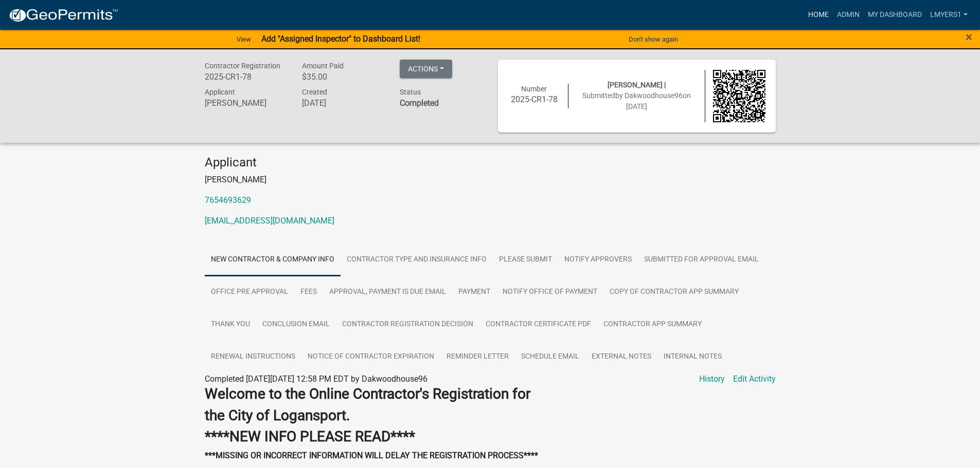 The width and height of the screenshot is (980, 468). I want to click on a: Reminder letter, so click(478, 357).